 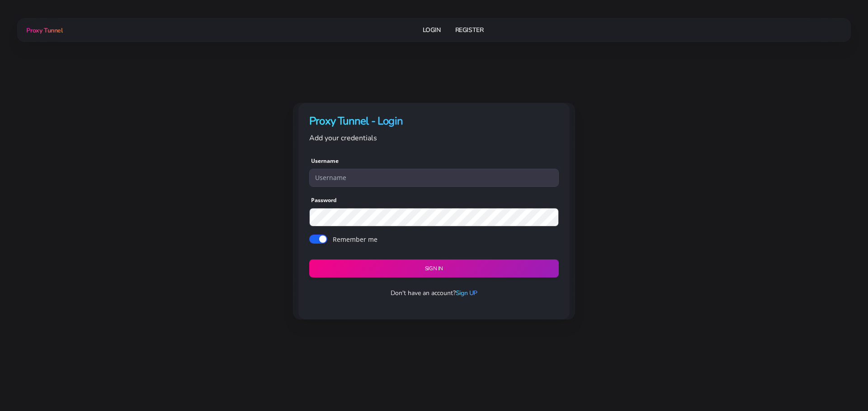 What do you see at coordinates (434, 268) in the screenshot?
I see `button: Sign in` at bounding box center [434, 268].